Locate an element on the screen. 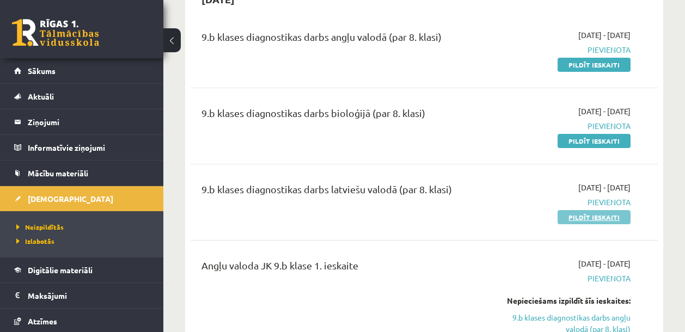 The width and height of the screenshot is (685, 332). span: Sākums is located at coordinates (41, 71).